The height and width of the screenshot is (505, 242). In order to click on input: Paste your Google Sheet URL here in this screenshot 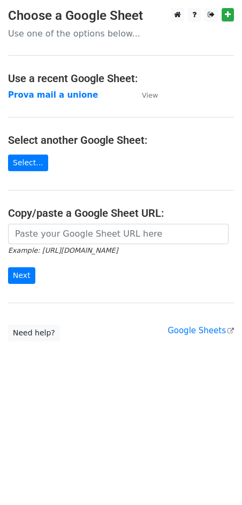, I will do `click(119, 234)`.